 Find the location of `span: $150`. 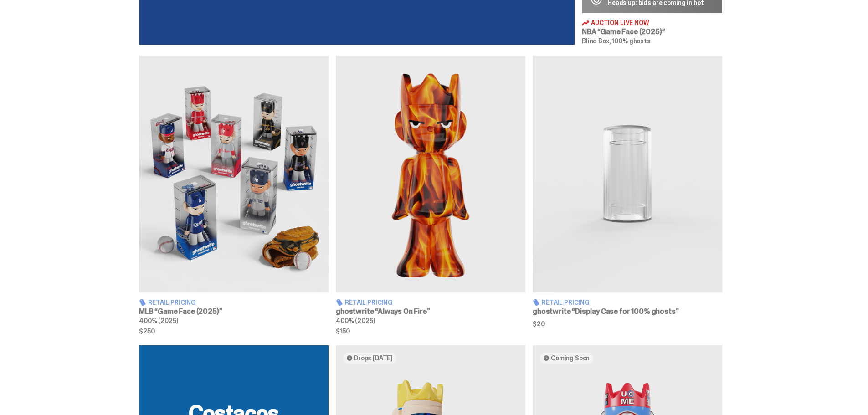

span: $150 is located at coordinates (431, 331).